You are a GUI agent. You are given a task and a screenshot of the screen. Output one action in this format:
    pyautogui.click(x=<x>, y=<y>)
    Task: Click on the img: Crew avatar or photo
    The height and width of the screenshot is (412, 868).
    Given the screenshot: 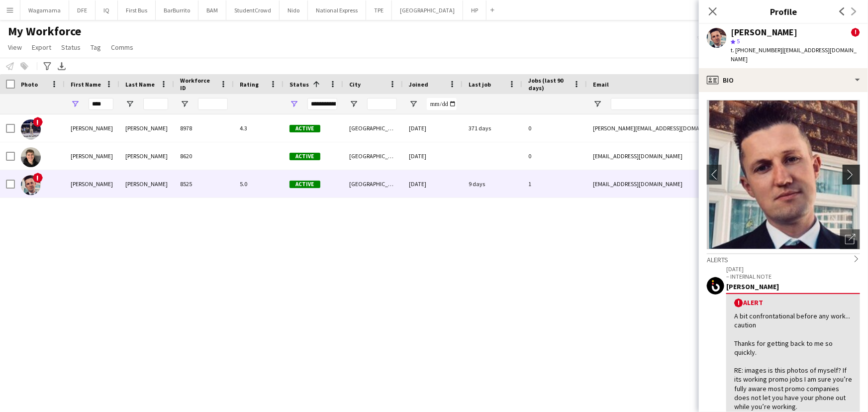 What is the action you would take?
    pyautogui.click(x=783, y=175)
    